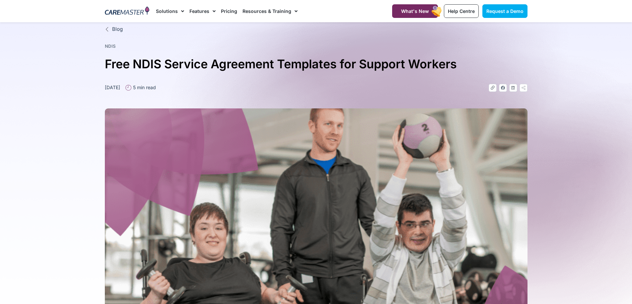  What do you see at coordinates (415, 11) in the screenshot?
I see `span: What's New` at bounding box center [415, 11].